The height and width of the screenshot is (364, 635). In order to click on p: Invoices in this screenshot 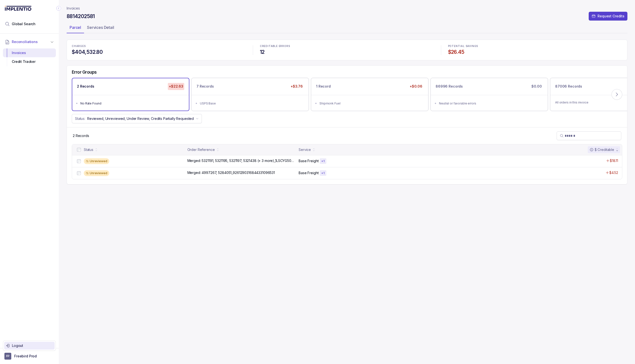, I will do `click(73, 8)`.